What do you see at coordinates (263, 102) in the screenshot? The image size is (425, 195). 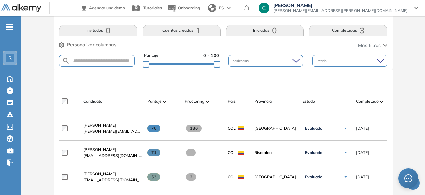 I see `span: Provincia` at bounding box center [263, 102].